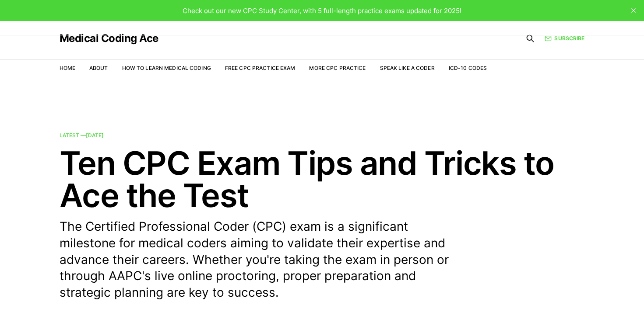  I want to click on a: Subscribe, so click(564, 38).